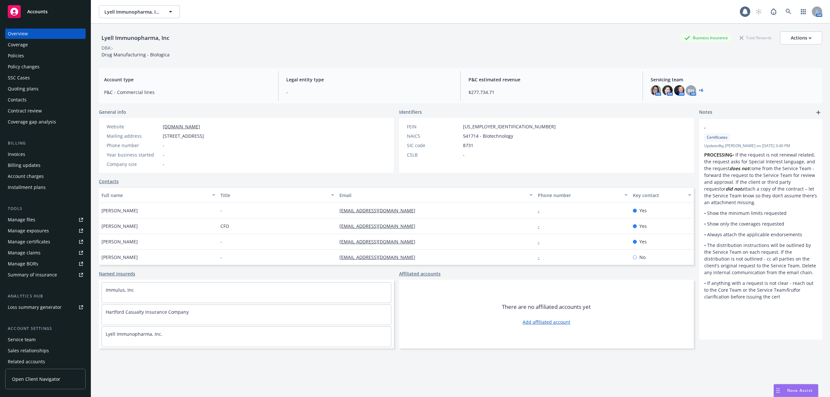  I want to click on a: Contract review, so click(45, 111).